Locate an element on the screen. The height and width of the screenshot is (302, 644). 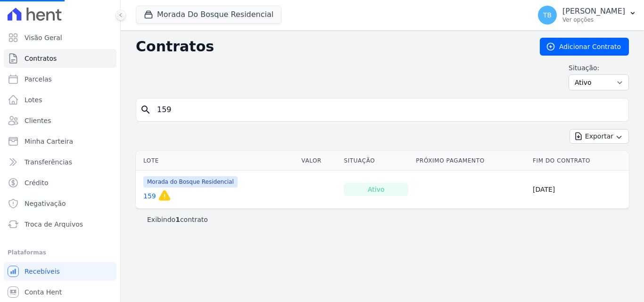
span: Crédito is located at coordinates (36, 183).